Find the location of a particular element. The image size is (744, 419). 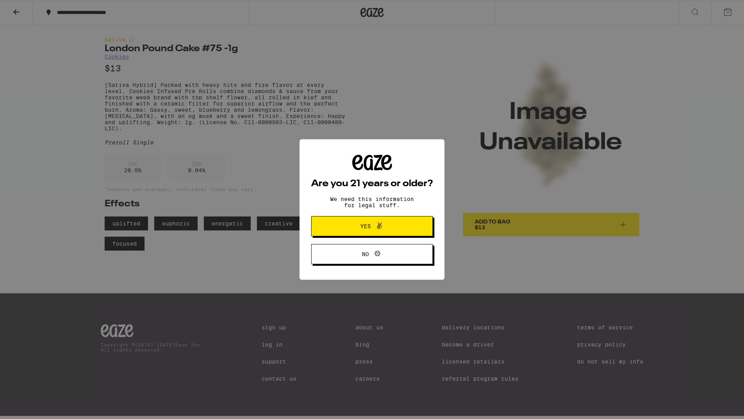

p: We need this information for legal stuff. is located at coordinates (372, 202).